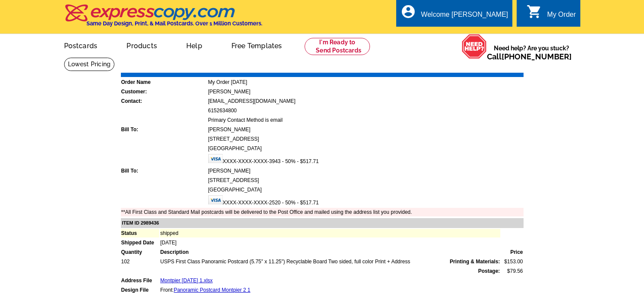  What do you see at coordinates (408, 12) in the screenshot?
I see `i: account_circle` at bounding box center [408, 12].